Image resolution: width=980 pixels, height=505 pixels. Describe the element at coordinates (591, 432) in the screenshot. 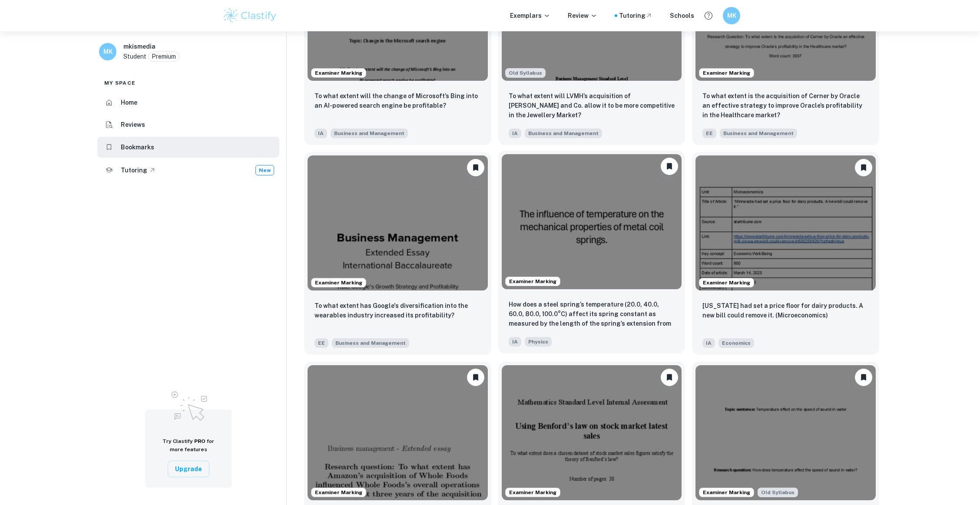

I see `img: Math AA IA example thumbnail: To what extent does a chosen dataset of` at that location.